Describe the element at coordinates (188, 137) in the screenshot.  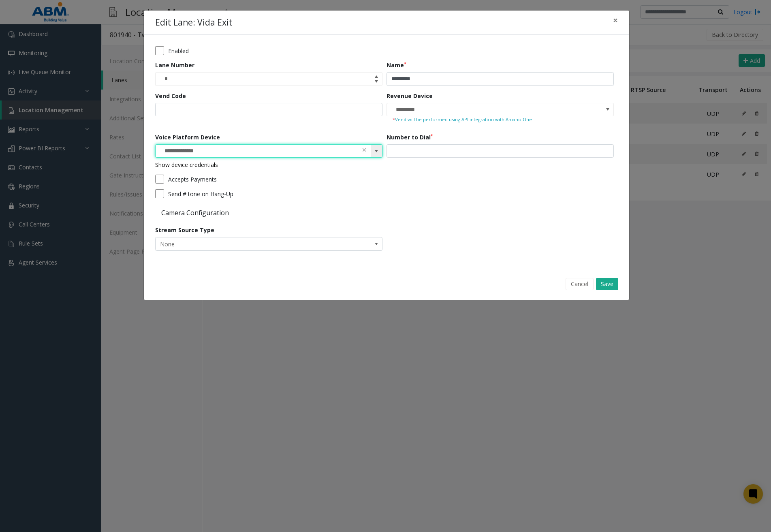
I see `label: Voice Platform Device` at that location.